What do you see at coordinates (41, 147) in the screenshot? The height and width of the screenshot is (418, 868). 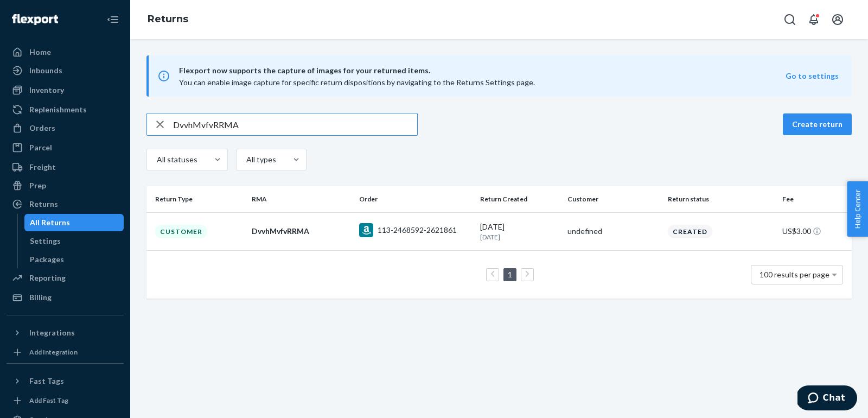 I see `div: Parcel` at bounding box center [41, 147].